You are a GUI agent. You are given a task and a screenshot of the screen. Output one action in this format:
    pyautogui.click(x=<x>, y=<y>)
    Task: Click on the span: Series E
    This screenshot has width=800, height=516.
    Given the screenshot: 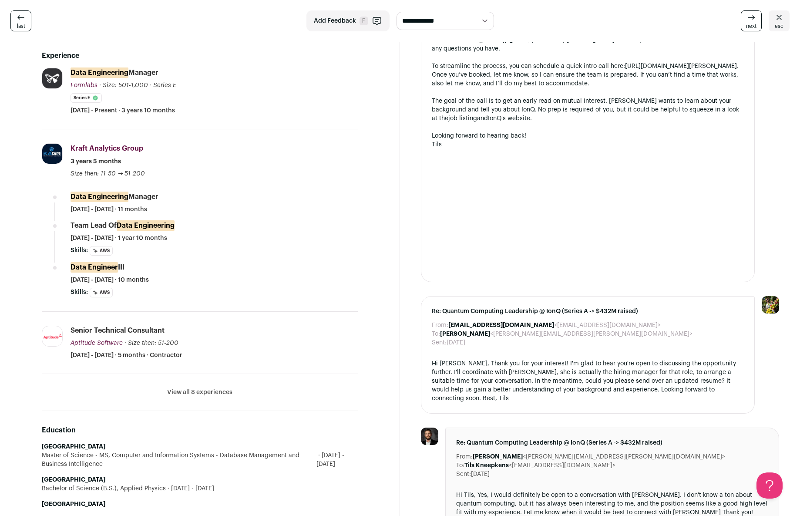 What is the action you would take?
    pyautogui.click(x=165, y=85)
    